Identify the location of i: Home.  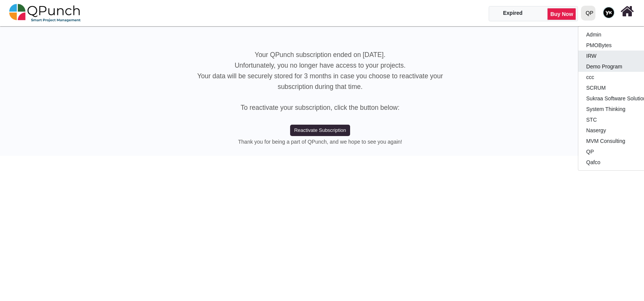
(627, 11).